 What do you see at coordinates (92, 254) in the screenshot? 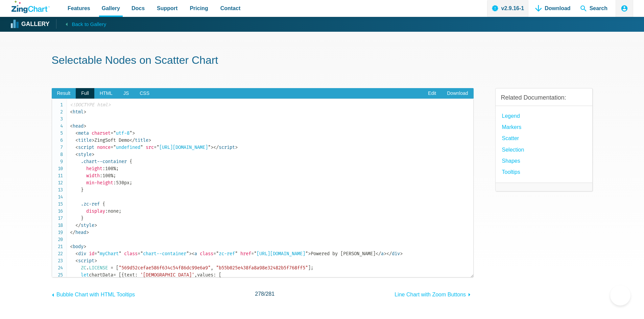
I see `span: id` at bounding box center [92, 254].